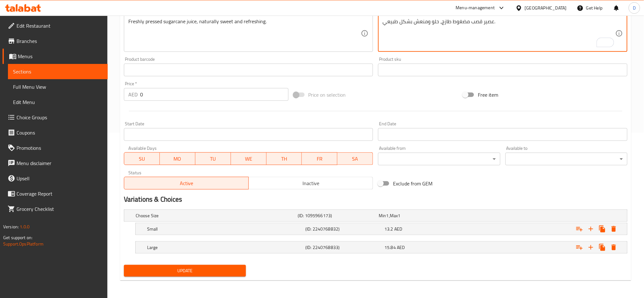 Image resolution: width=644 pixels, height=298 pixels. I want to click on span: SU, so click(142, 159).